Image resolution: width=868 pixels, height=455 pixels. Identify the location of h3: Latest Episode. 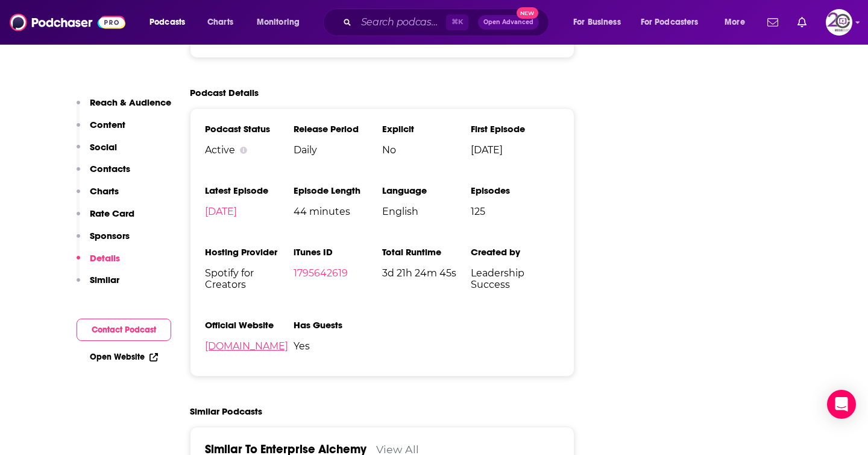
(249, 190).